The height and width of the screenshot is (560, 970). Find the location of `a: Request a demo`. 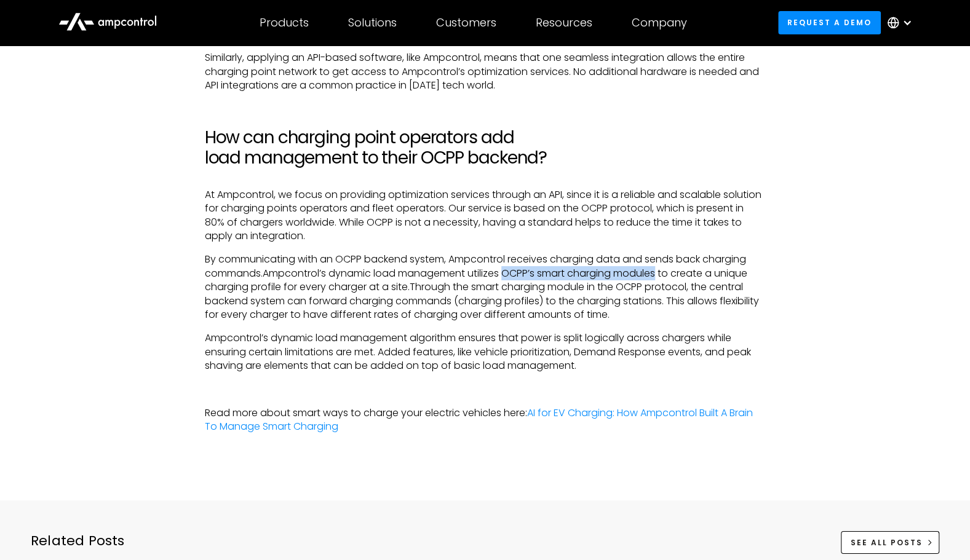

a: Request a demo is located at coordinates (829, 22).